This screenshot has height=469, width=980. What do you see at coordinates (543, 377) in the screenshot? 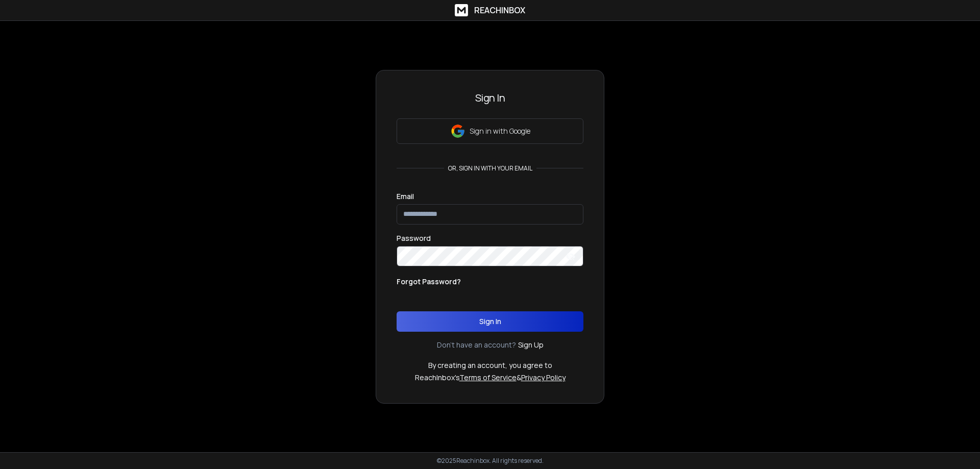
I see `a: Privacy Policy` at bounding box center [543, 377].